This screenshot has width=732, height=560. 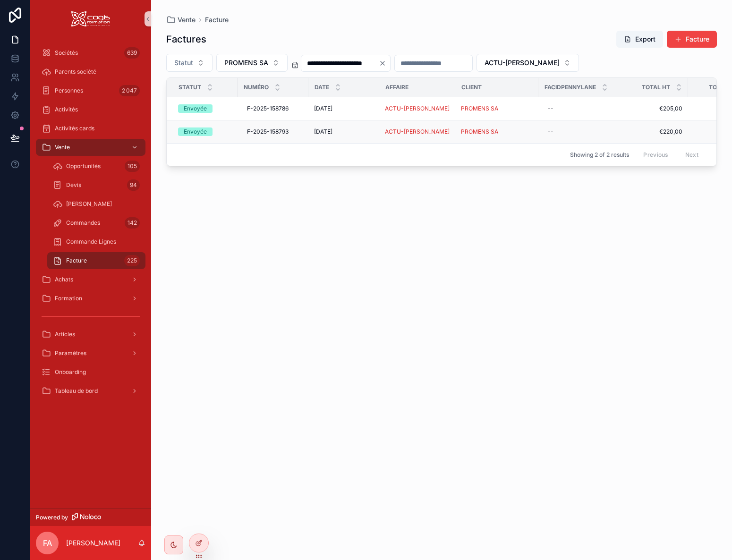 I want to click on span: FacIdPennylane, so click(x=570, y=88).